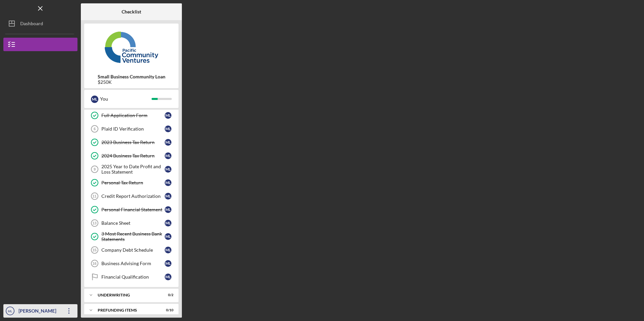 The width and height of the screenshot is (644, 321). Describe the element at coordinates (131, 264) in the screenshot. I see `a: 16Business Advising FormML` at that location.